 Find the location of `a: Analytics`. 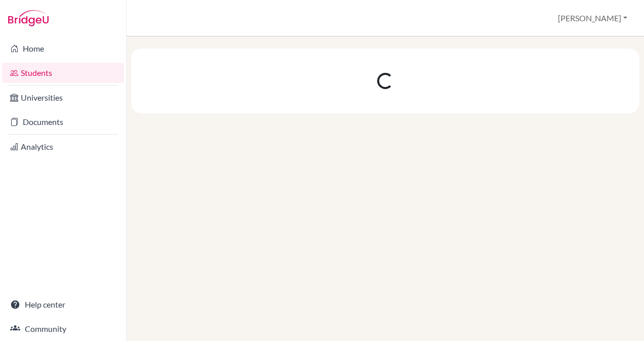

a: Analytics is located at coordinates (63, 147).